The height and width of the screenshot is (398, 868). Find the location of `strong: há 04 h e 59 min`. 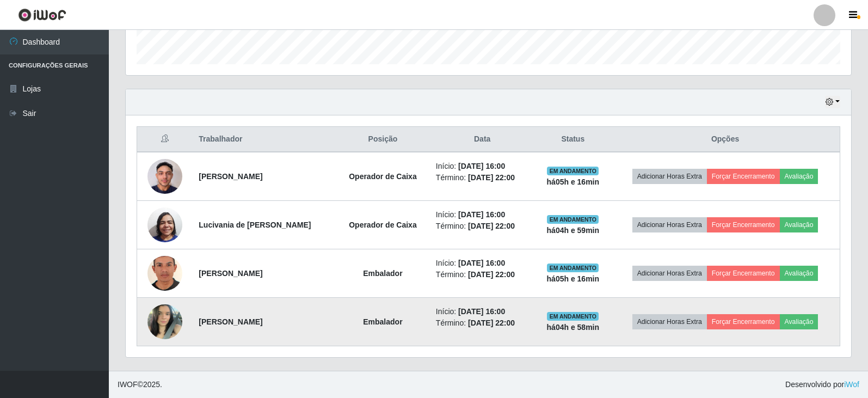

strong: há 04 h e 59 min is located at coordinates (573, 230).